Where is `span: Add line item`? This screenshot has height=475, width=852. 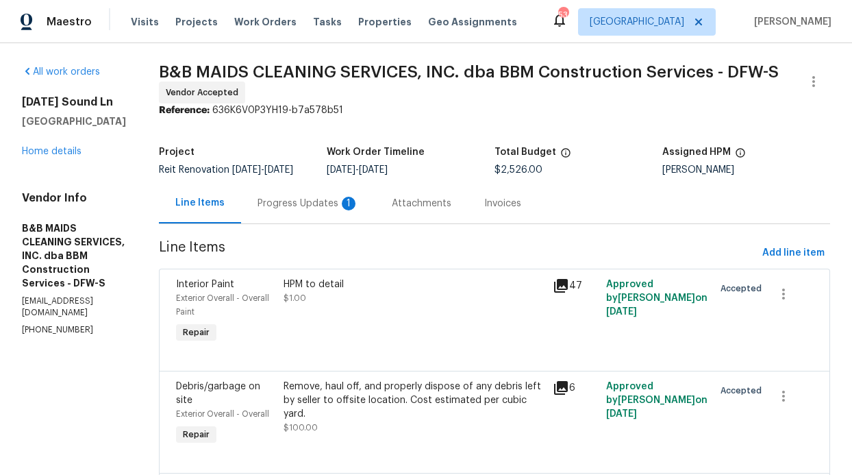
span: Add line item is located at coordinates (793, 253).